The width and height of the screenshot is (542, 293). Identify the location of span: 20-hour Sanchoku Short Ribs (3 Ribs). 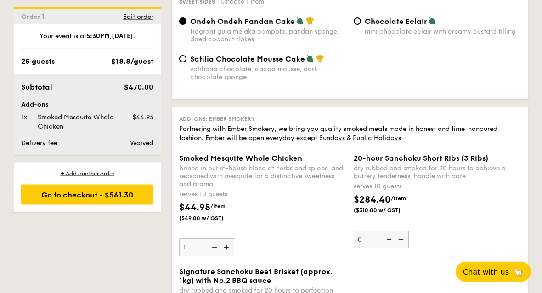
(421, 158).